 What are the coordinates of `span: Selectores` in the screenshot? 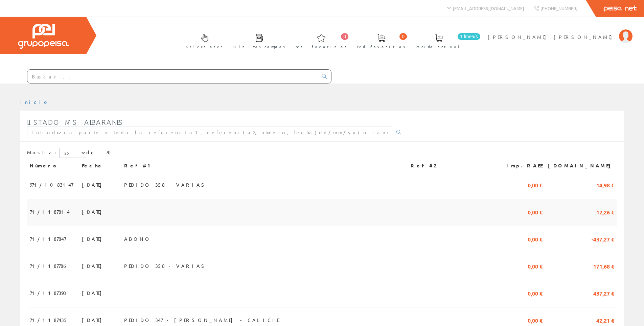 It's located at (205, 47).